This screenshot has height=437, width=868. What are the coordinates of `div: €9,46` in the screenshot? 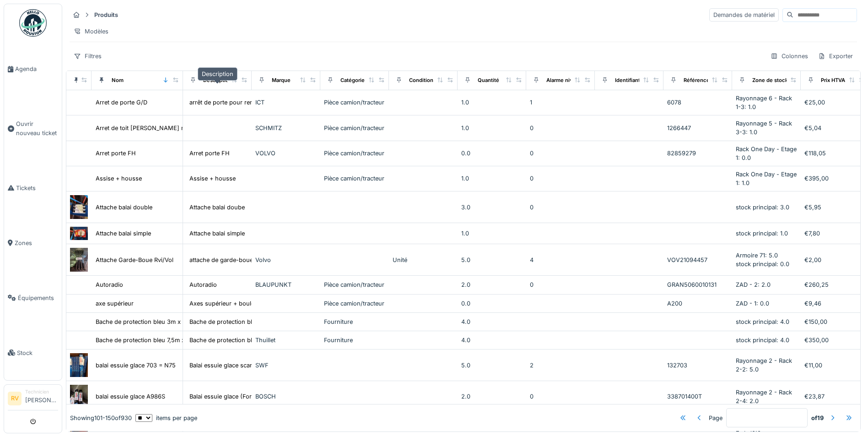 It's located at (835, 303).